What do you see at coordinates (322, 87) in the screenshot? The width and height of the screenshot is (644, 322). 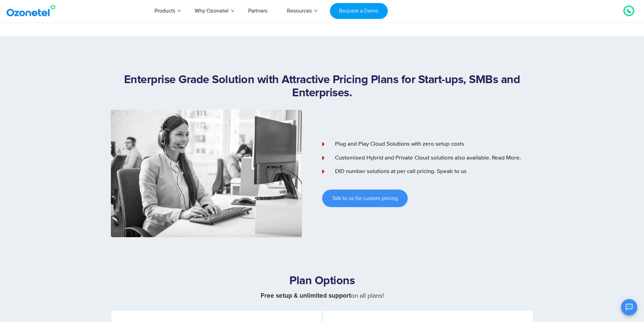 I see `h1: Enterprise Grade Solution with Attractive Pricing Plans for Start-ups, SMBs and Enterprises.` at bounding box center [322, 87].